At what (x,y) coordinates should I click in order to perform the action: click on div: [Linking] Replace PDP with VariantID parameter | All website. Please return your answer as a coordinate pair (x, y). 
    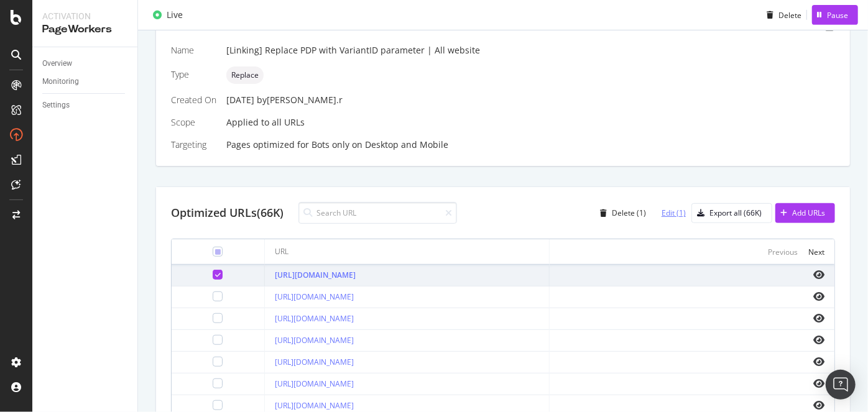
    Looking at the image, I should click on (531, 50).